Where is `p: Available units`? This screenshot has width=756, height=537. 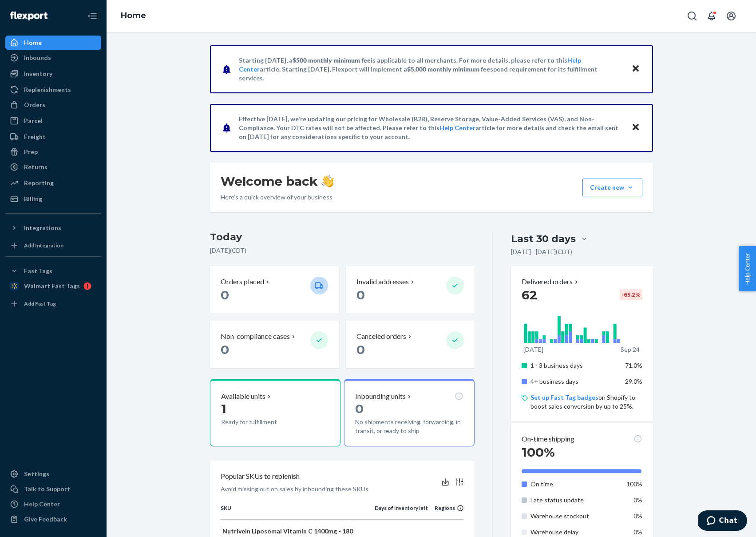 p: Available units is located at coordinates (243, 396).